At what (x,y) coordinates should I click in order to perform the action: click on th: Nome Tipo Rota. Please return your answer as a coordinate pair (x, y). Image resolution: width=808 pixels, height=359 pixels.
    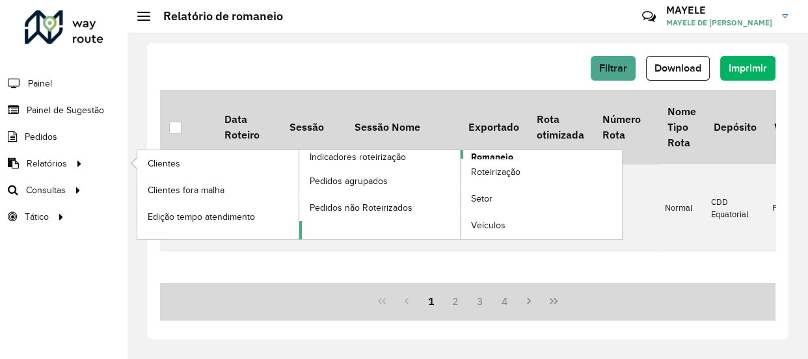
    Looking at the image, I should click on (681, 127).